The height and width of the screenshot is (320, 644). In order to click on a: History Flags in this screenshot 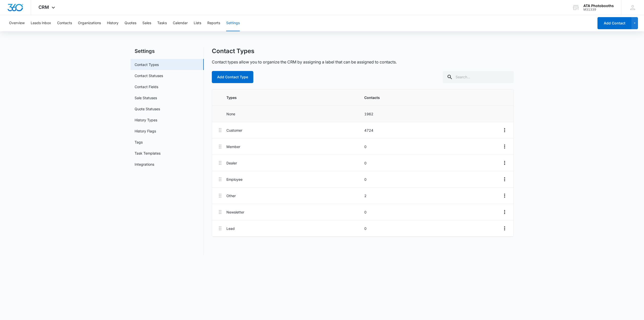, I will do `click(145, 131)`.